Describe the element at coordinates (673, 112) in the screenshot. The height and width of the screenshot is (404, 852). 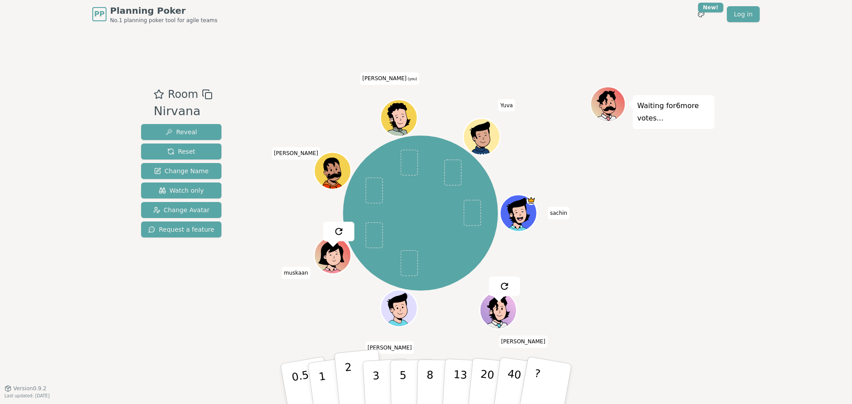
I see `p: Waiting for 6 more votes...` at that location.